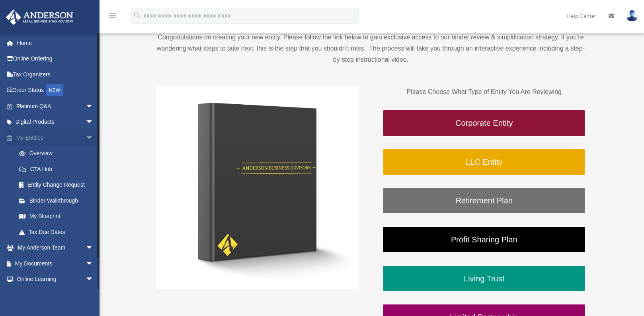  I want to click on a: My Entitiesarrow_drop_down, so click(55, 137).